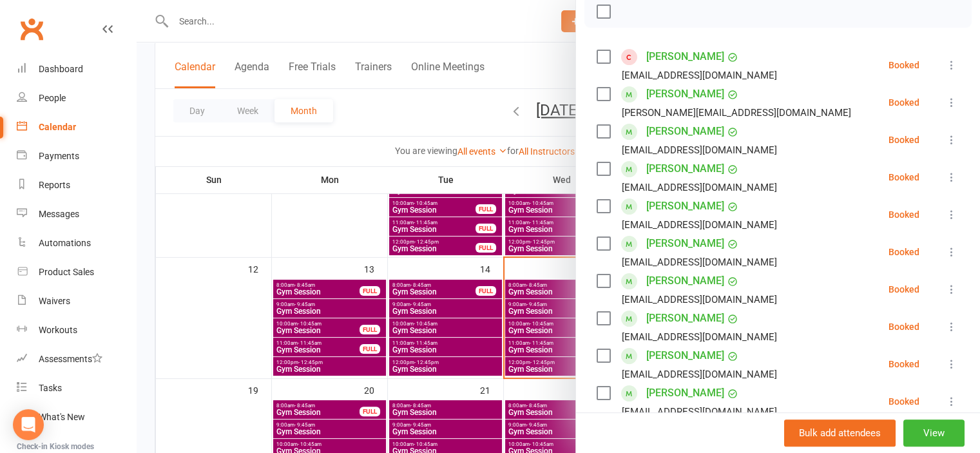 This screenshot has height=453, width=980. Describe the element at coordinates (61, 69) in the screenshot. I see `div: Dashboard` at that location.